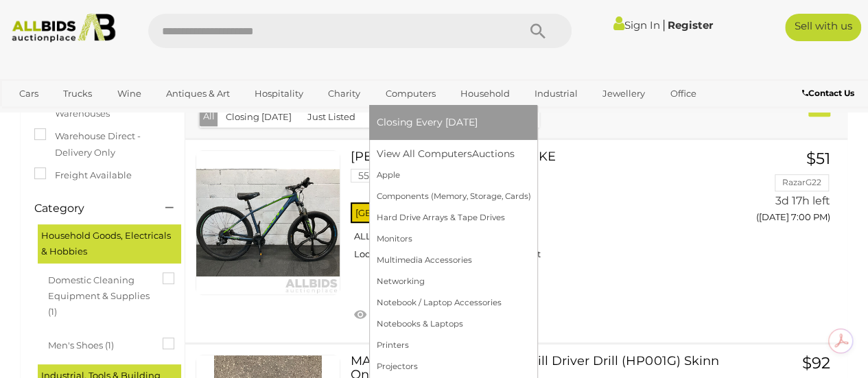  I want to click on a: Industrial, so click(555, 93).